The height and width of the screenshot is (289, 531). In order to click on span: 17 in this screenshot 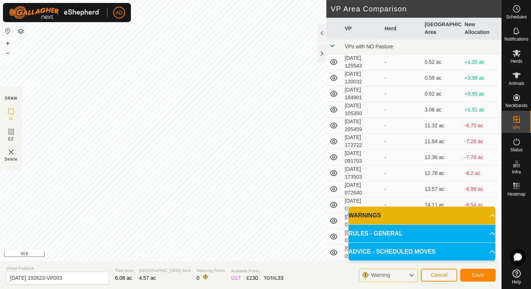, I will do `click(238, 278)`.